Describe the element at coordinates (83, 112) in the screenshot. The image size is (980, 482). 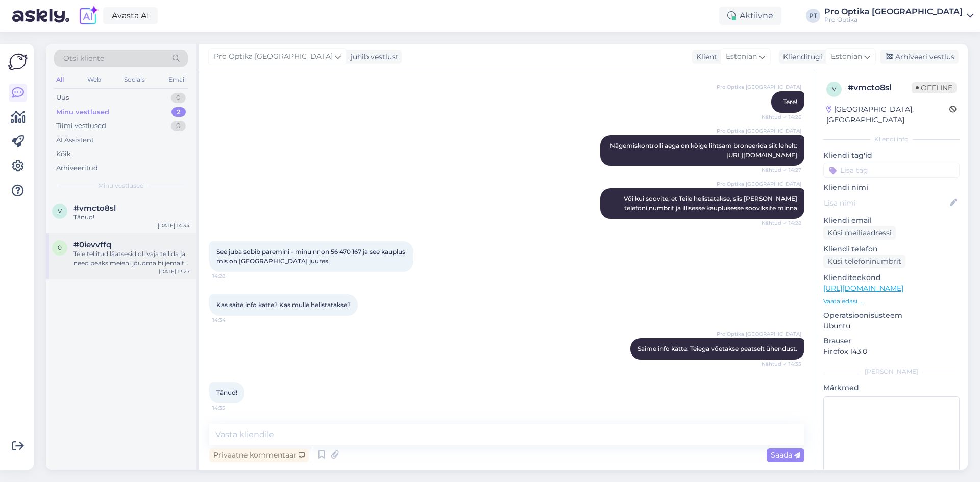
I see `div: Minu vestlused` at that location.